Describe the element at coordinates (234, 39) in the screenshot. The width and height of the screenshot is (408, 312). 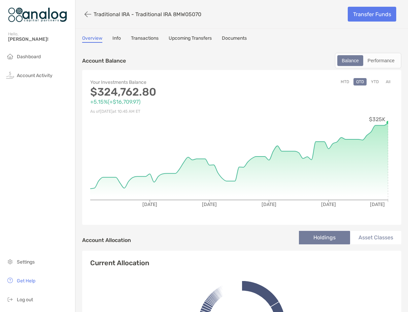
I see `a: Documents` at that location.